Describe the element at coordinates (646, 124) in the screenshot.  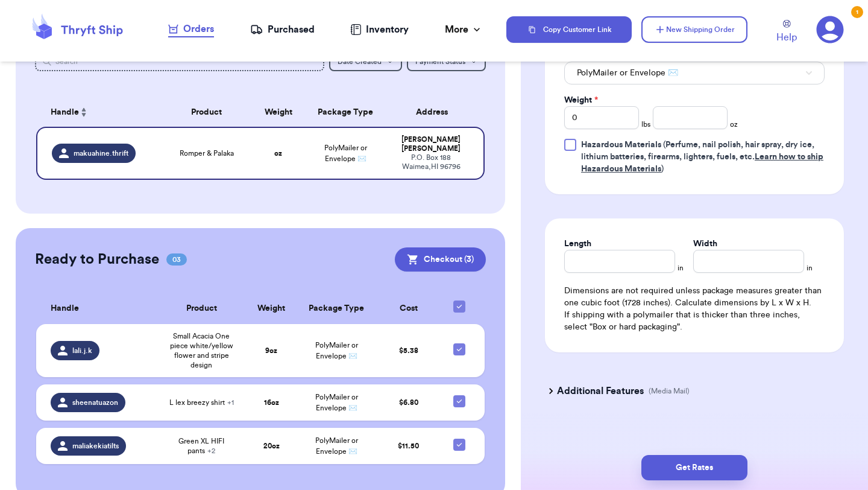
I see `span: lbs` at that location.